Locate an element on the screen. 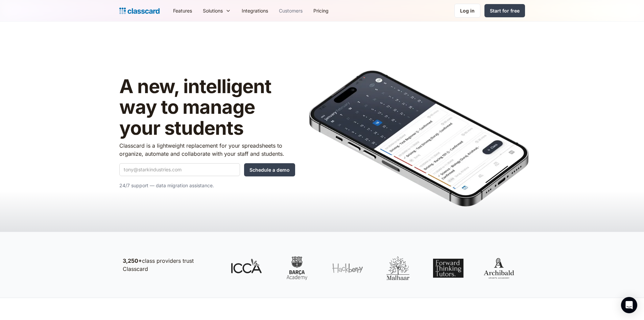  a: Integrations is located at coordinates (255, 10).